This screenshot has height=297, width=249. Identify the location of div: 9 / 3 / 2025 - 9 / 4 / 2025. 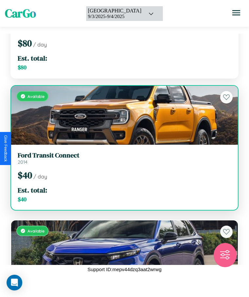
(114, 16).